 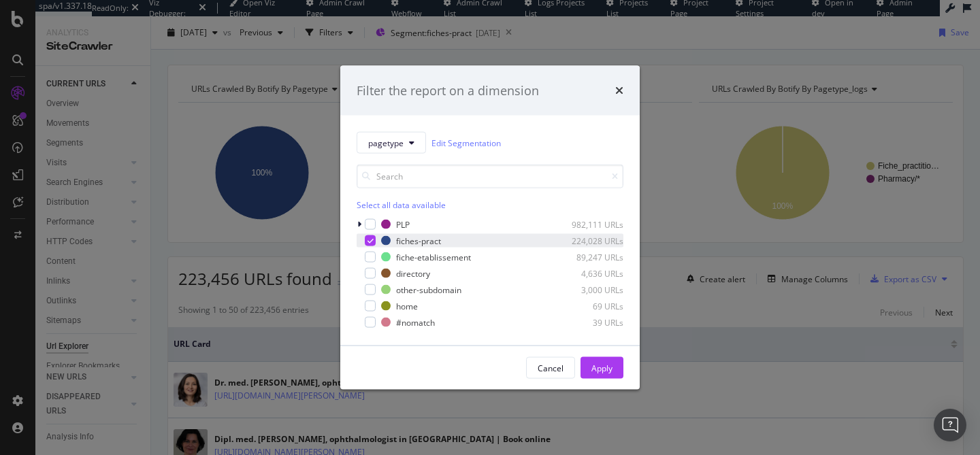 I want to click on div: 982,111 URLs, so click(x=590, y=224).